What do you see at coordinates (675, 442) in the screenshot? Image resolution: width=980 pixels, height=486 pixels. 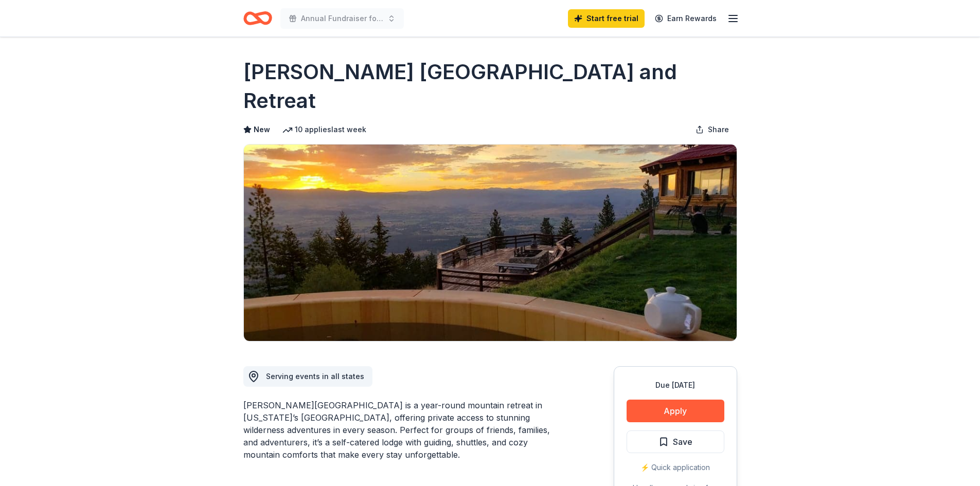 I see `button: Save` at bounding box center [675, 442].